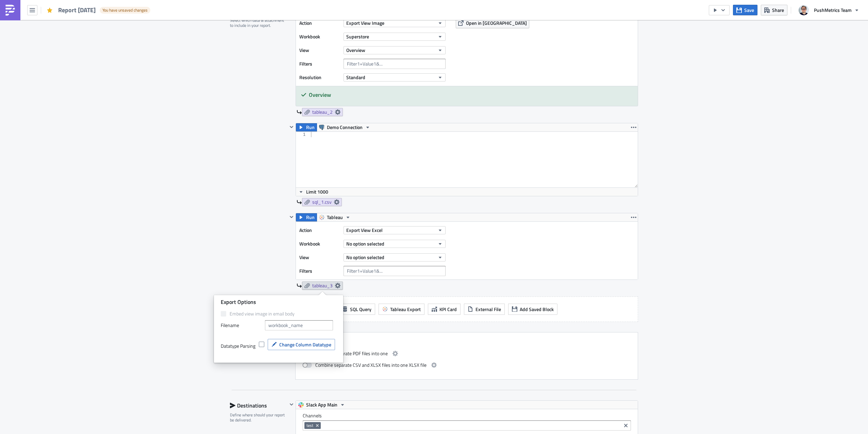  I want to click on button: Limit 1000, so click(313, 192).